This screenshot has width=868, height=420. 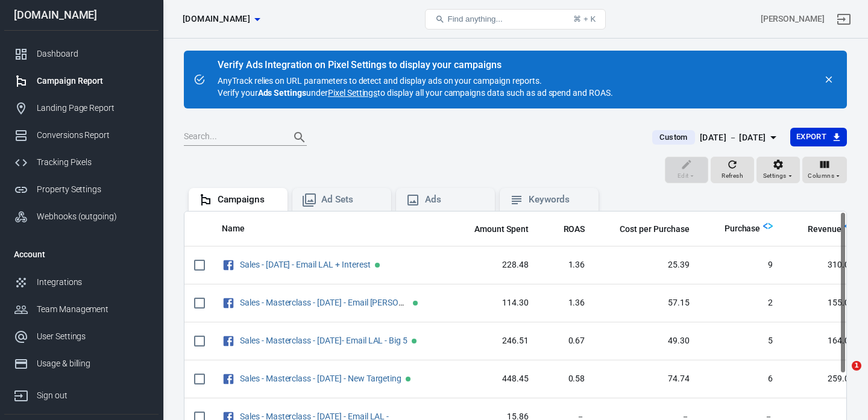 What do you see at coordinates (674, 137) in the screenshot?
I see `span: Custom` at bounding box center [674, 137].